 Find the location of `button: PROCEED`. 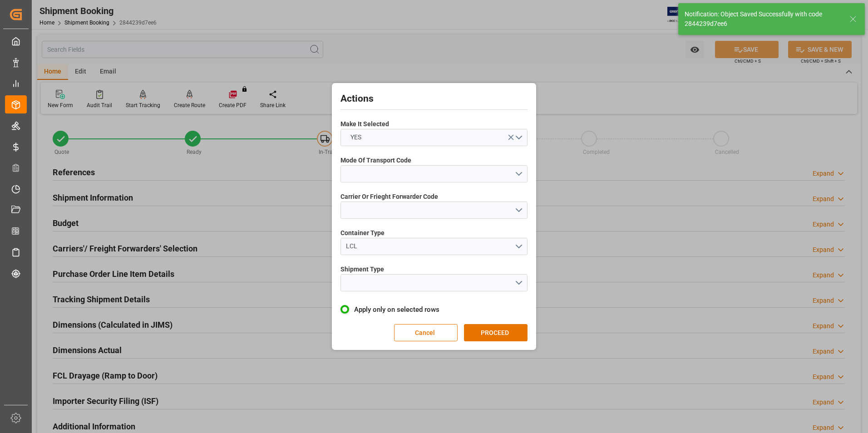

button: PROCEED is located at coordinates (496, 333).